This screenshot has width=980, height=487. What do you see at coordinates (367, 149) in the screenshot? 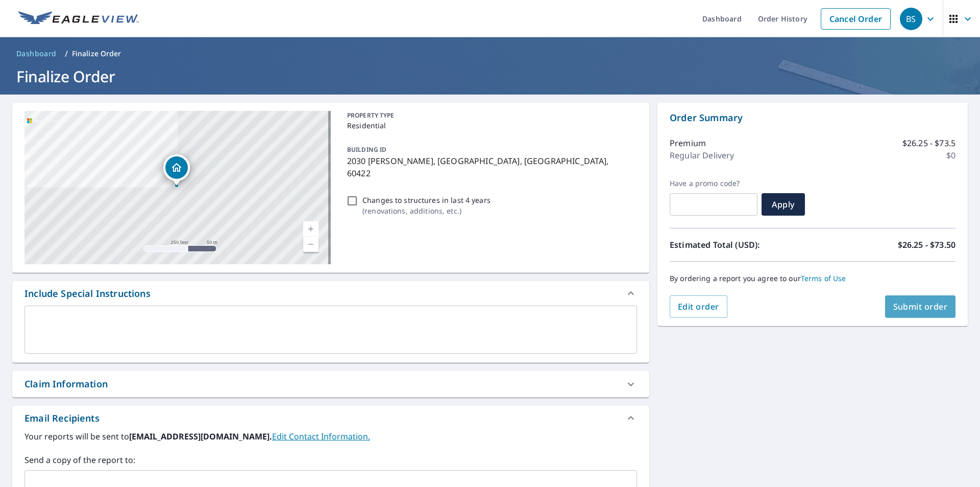
I see `p: BUILDING ID` at bounding box center [367, 149].